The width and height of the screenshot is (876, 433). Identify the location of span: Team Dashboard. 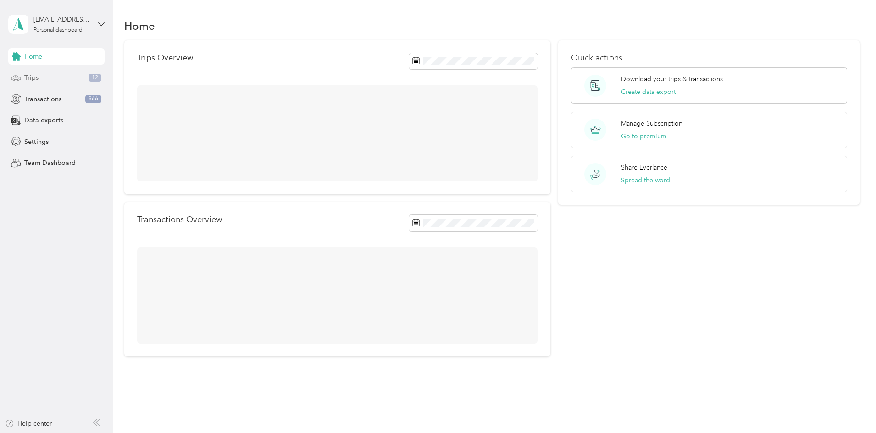
(50, 163).